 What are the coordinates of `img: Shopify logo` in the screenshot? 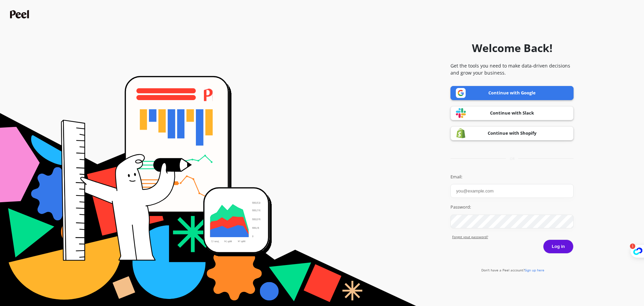 It's located at (461, 133).